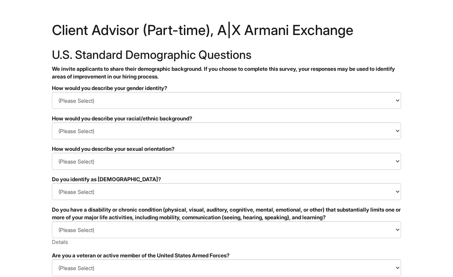  What do you see at coordinates (226, 229) in the screenshot?
I see `select: Do you have a disability or chronic condition (physical, visual, auditory, cognitive, mental, emo...` at bounding box center [226, 229].